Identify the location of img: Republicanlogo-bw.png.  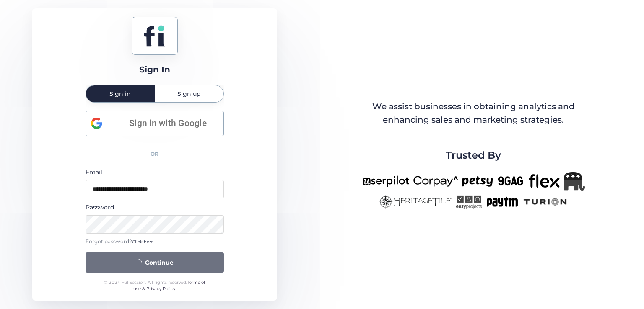
(574, 182).